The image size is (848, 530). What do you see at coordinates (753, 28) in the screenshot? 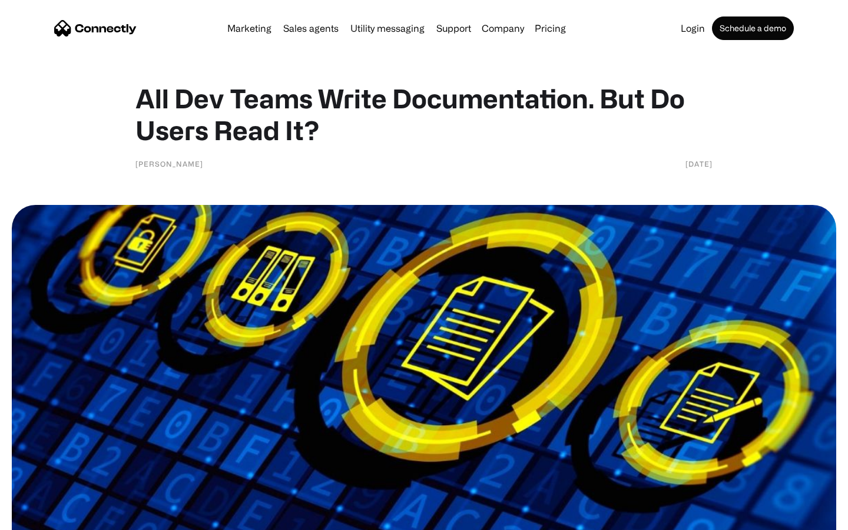
I see `a: Schedule a demo` at bounding box center [753, 28].